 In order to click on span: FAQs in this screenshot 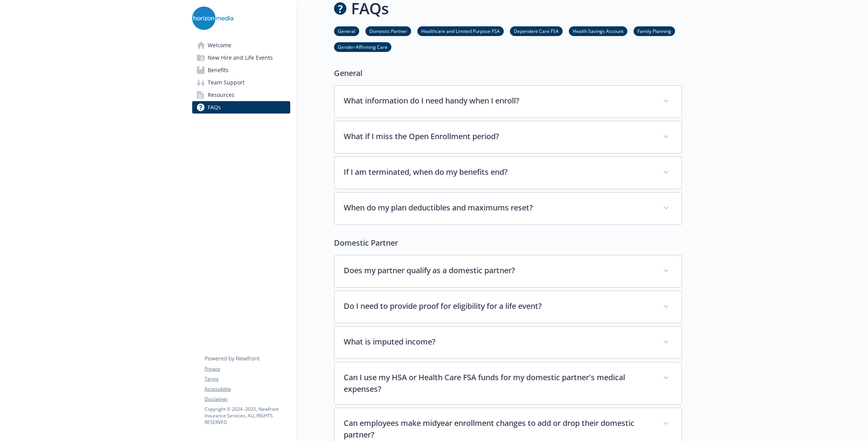, I will do `click(214, 107)`.